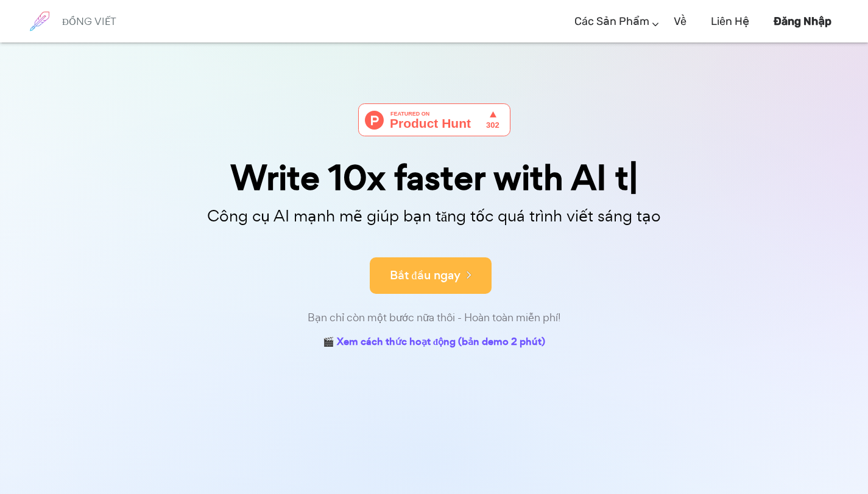 Image resolution: width=868 pixels, height=494 pixels. Describe the element at coordinates (39, 21) in the screenshot. I see `img: logo thương hiệu` at that location.